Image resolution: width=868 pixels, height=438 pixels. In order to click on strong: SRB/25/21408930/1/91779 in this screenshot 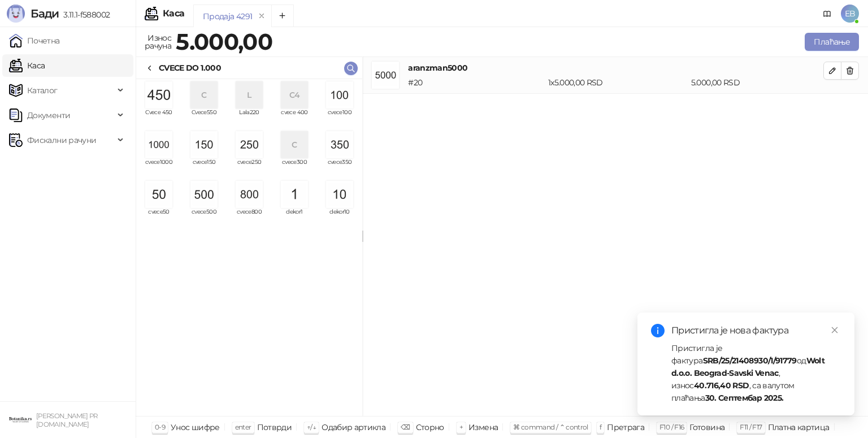, I will do `click(750, 361)`.